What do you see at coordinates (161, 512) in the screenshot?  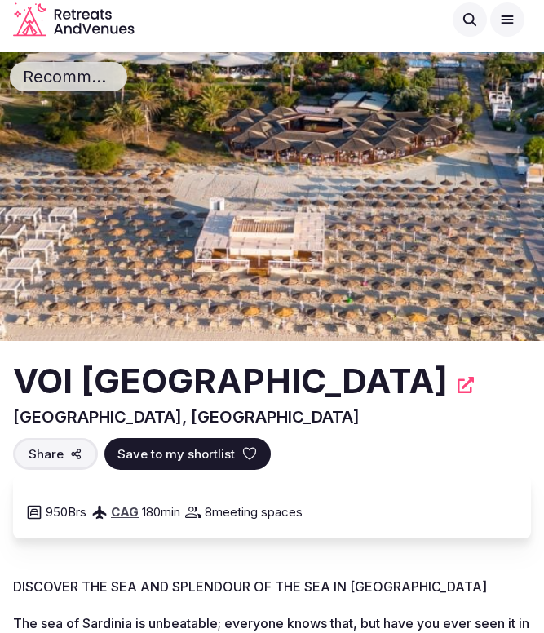 I see `span: 180 min` at bounding box center [161, 512].